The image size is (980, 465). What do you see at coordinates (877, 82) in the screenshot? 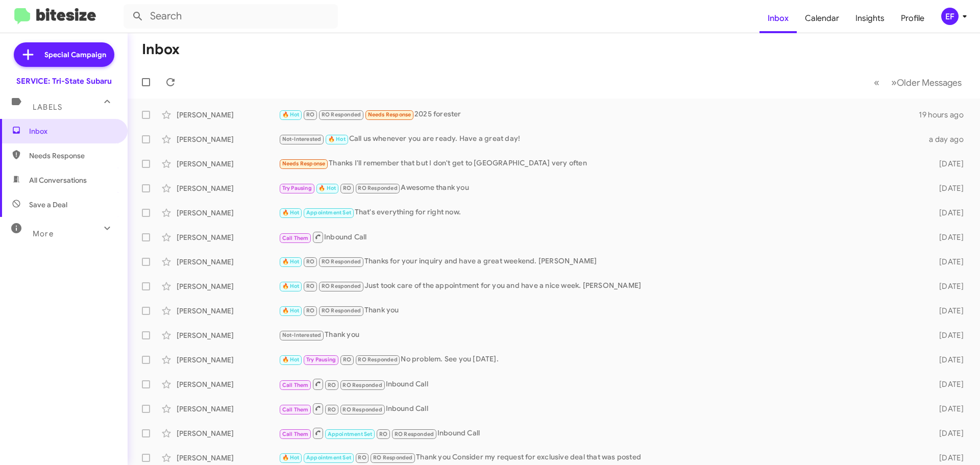
I see `button: Previous` at bounding box center [877, 82].